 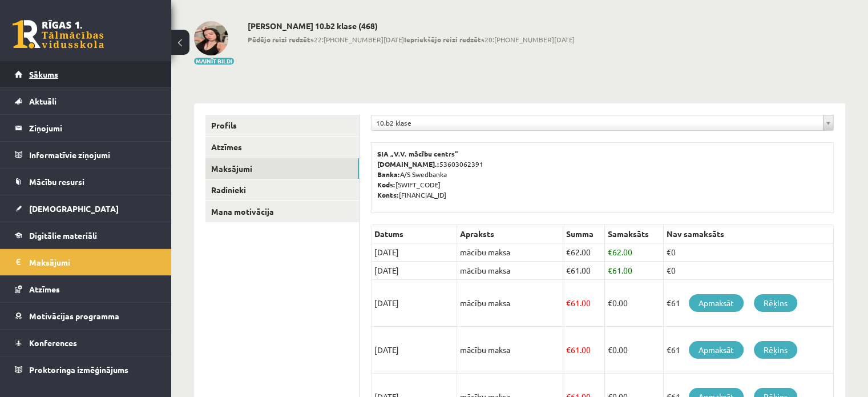 I want to click on a: Radinieki, so click(x=282, y=189).